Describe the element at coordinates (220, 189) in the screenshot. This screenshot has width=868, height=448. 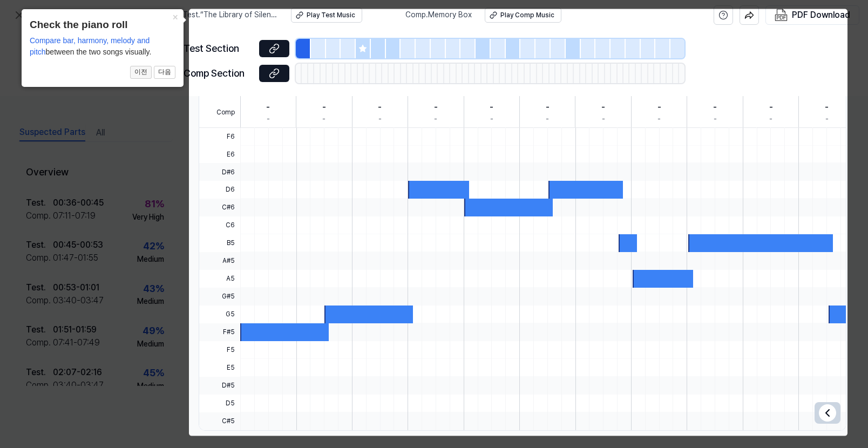
I see `span: D6` at that location.